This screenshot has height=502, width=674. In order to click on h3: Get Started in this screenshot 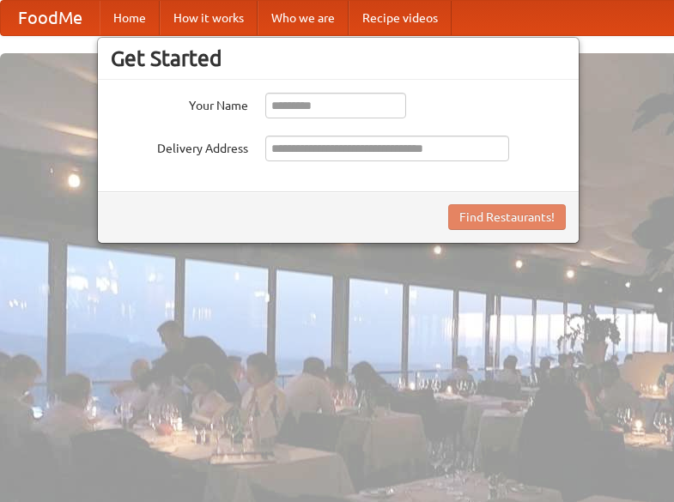, I will do `click(338, 58)`.